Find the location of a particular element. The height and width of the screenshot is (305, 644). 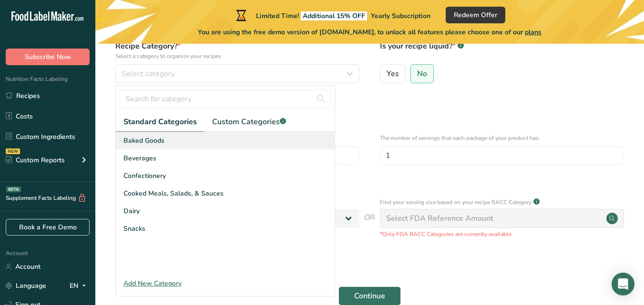

p: Find your serving size based on your recipe RACC Category is located at coordinates (456, 202).